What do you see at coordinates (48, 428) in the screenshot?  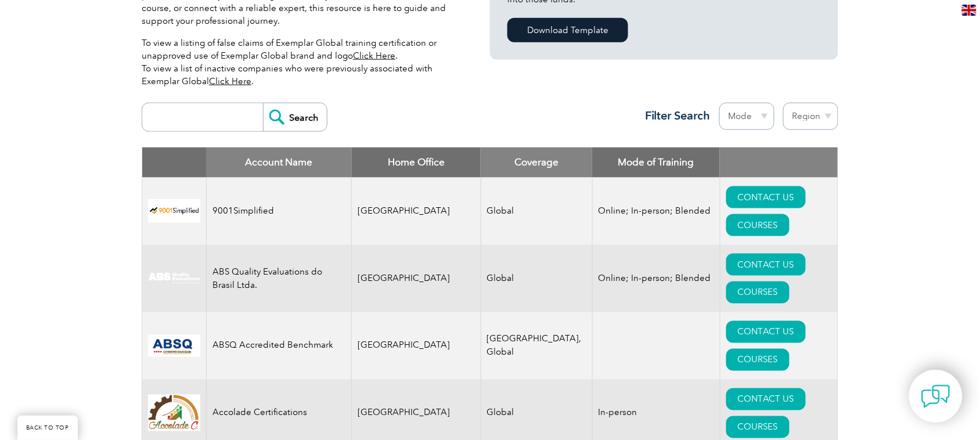 I see `a: BACK TO TOP` at bounding box center [48, 428].